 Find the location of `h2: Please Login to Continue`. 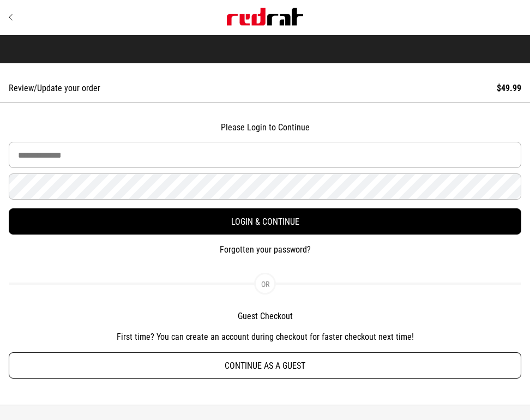

h2: Please Login to Continue is located at coordinates (265, 127).